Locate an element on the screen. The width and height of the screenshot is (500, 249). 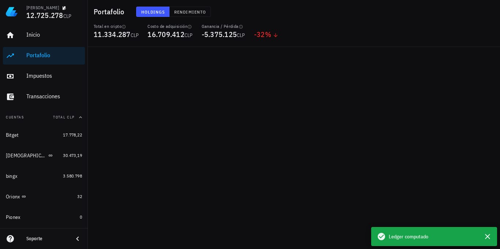
span: 16.709.412 is located at coordinates (166, 34).